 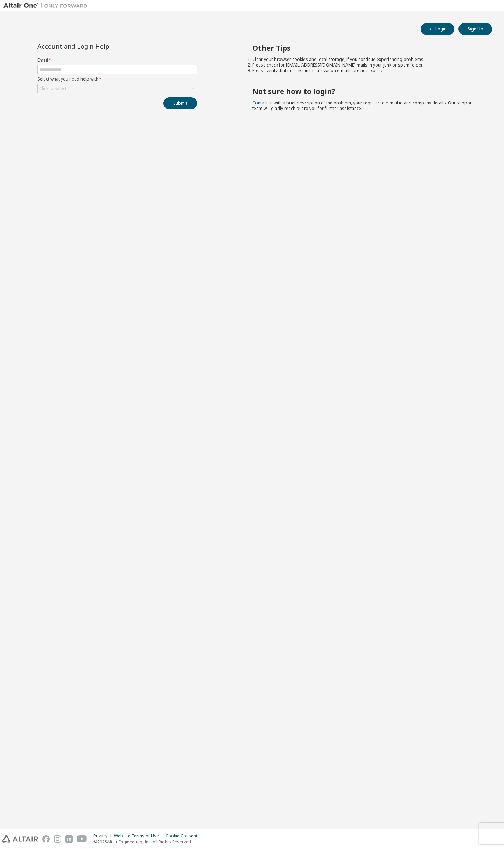 What do you see at coordinates (140, 836) in the screenshot?
I see `div: Website Terms of Use` at bounding box center [140, 836].